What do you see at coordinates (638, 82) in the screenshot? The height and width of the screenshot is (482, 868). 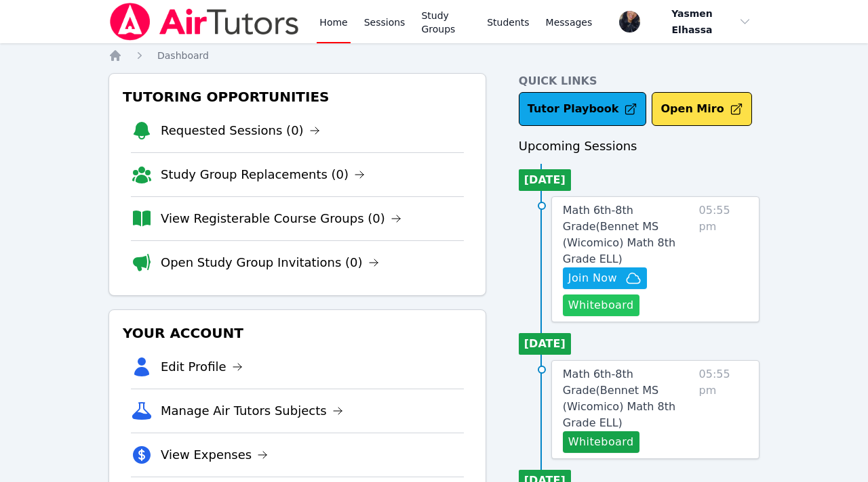 I see `h4: Quick Links` at bounding box center [638, 82].